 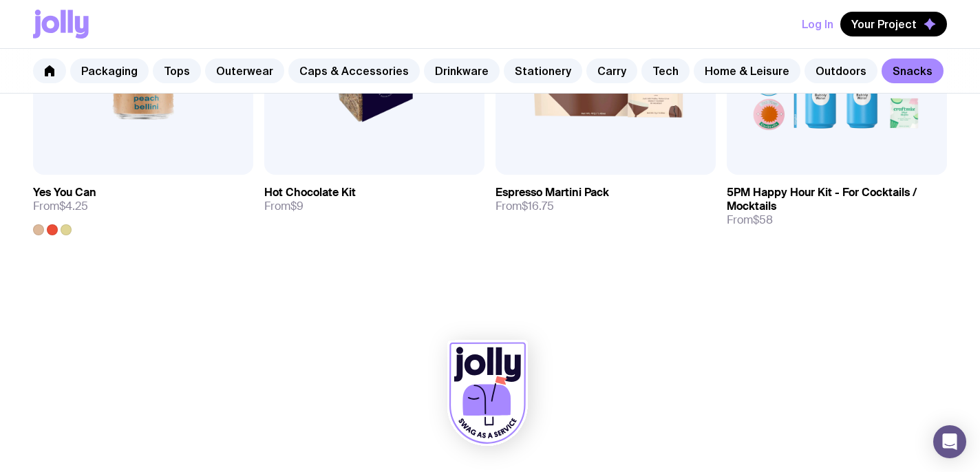 I want to click on span: $4.25, so click(x=74, y=205).